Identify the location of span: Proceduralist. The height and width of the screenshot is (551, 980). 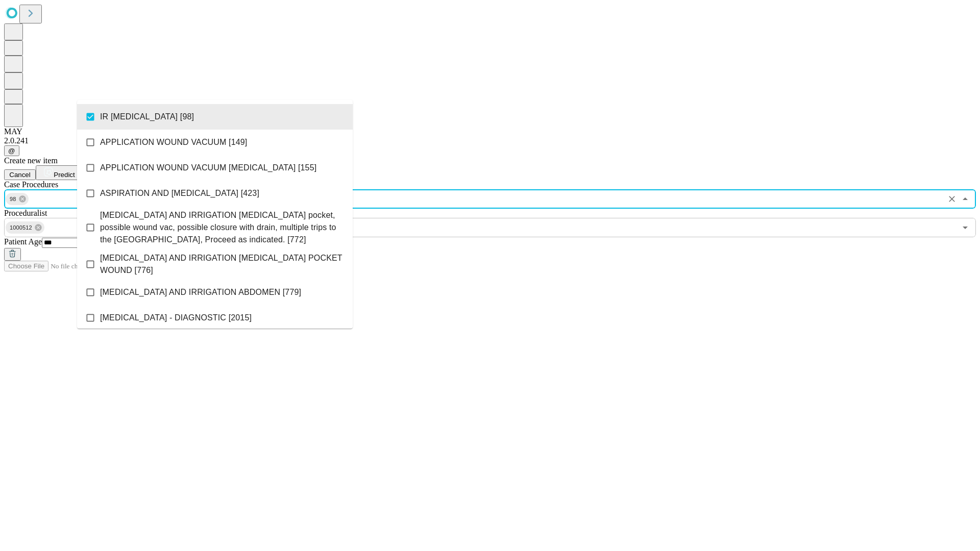
(25, 213).